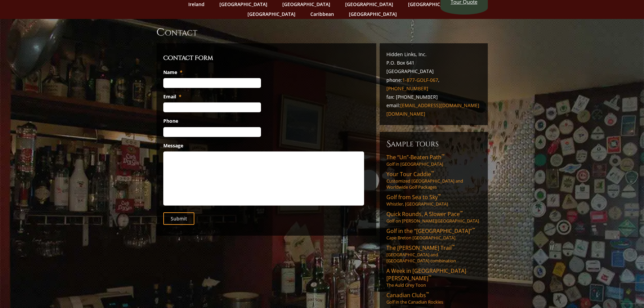 Image resolution: width=644 pixels, height=308 pixels. I want to click on span: Your Tour Caddie, so click(410, 174).